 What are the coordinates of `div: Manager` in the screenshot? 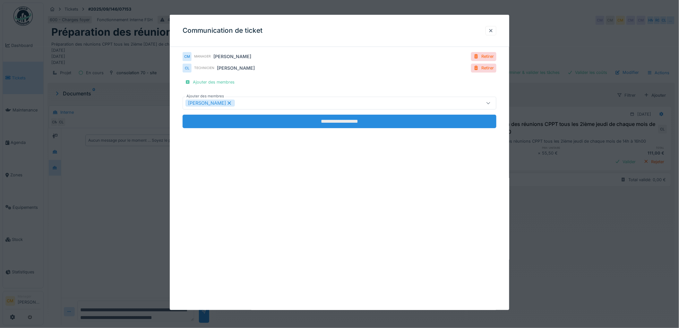 It's located at (203, 56).